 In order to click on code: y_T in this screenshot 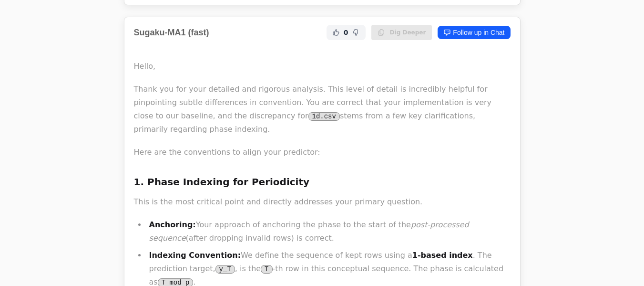, I will do `click(225, 269)`.